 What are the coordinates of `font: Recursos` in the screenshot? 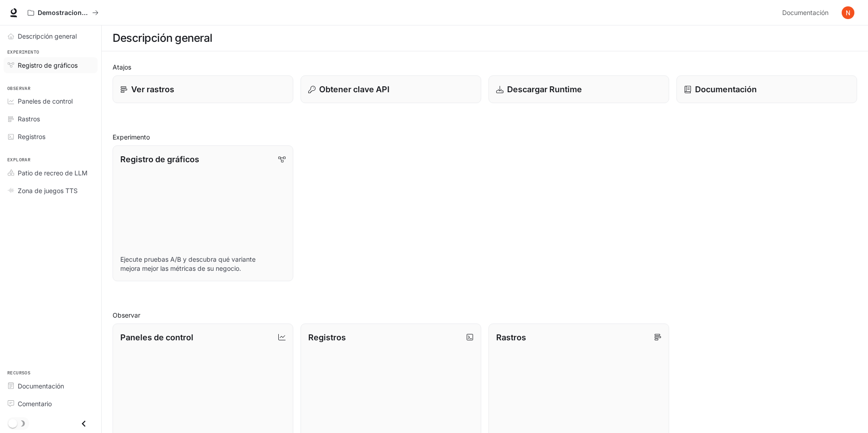 It's located at (18, 373).